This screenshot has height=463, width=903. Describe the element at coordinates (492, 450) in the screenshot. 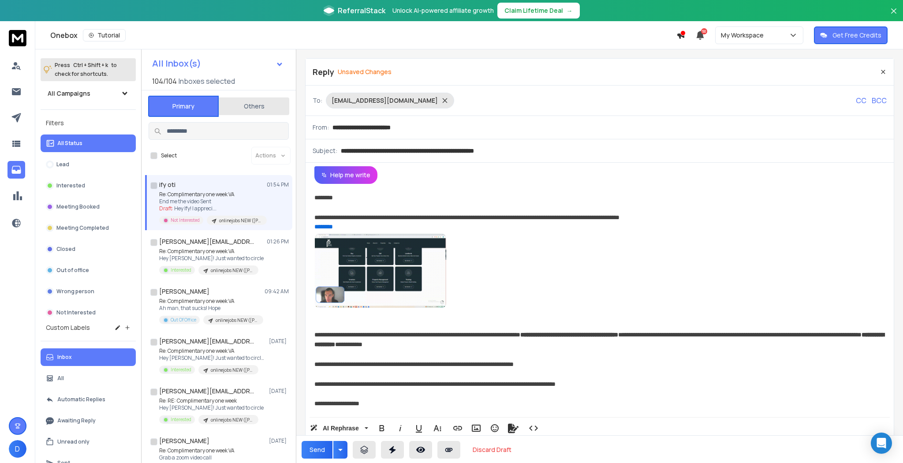

I see `button: Discard Draft` at that location.